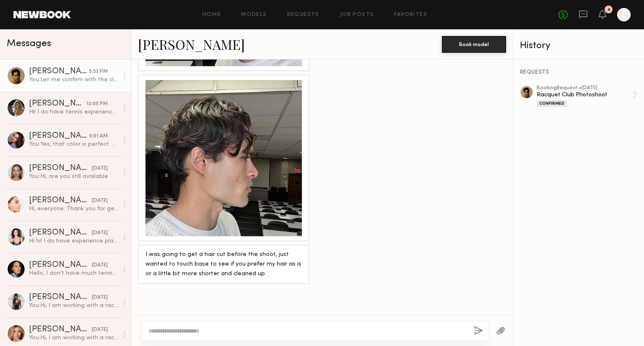 The width and height of the screenshot is (644, 346). What do you see at coordinates (73, 241) in the screenshot?
I see `div: Hi hi! I do have experience playing paddle and tennis. Yes I am available for this day` at bounding box center [73, 241].